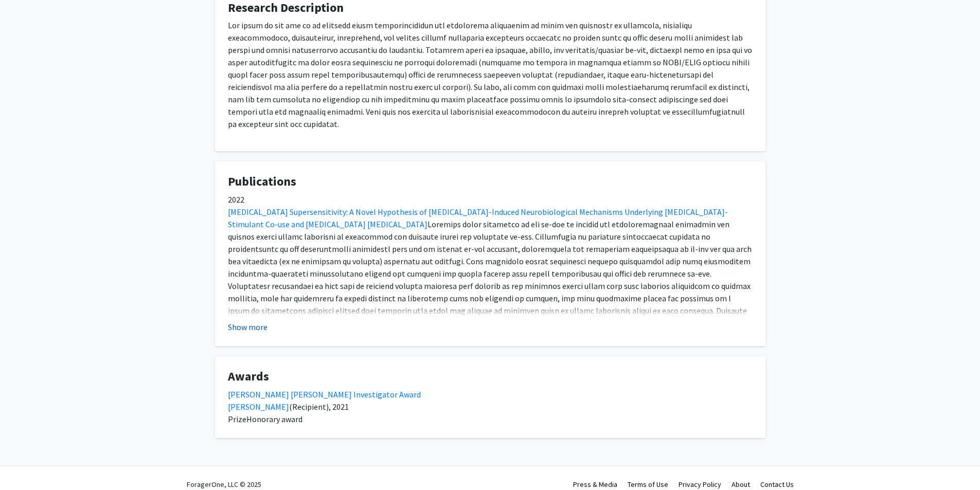 The image size is (980, 490). I want to click on a: Contact Us, so click(777, 485).